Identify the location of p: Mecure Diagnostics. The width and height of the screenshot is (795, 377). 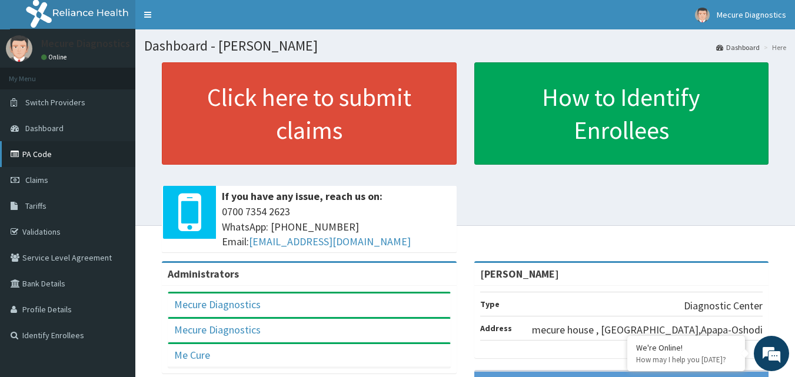
(85, 44).